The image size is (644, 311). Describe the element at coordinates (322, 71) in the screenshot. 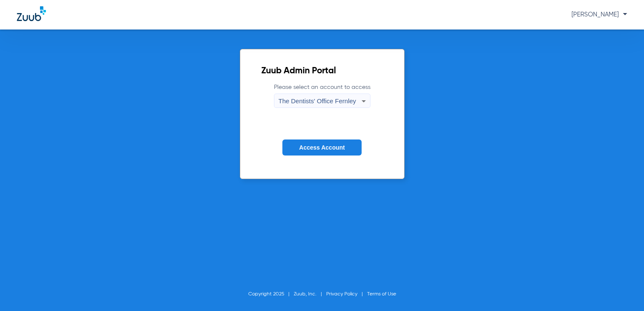

I see `h2: Zuub Admin Portal` at that location.